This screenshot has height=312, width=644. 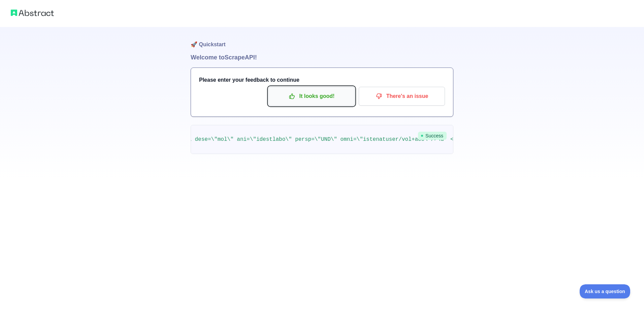 I want to click on button: It looks good!, so click(x=312, y=96).